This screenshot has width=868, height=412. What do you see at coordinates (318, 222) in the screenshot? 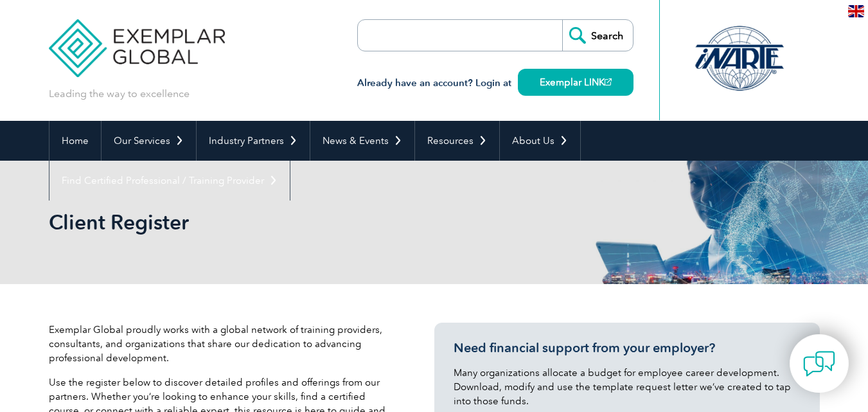
I see `h2: Client Register` at bounding box center [318, 222].